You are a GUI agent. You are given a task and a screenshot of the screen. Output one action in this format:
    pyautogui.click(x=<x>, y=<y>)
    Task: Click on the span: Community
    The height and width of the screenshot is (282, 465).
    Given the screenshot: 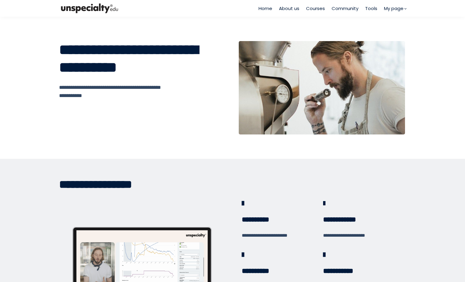 What is the action you would take?
    pyautogui.click(x=345, y=8)
    